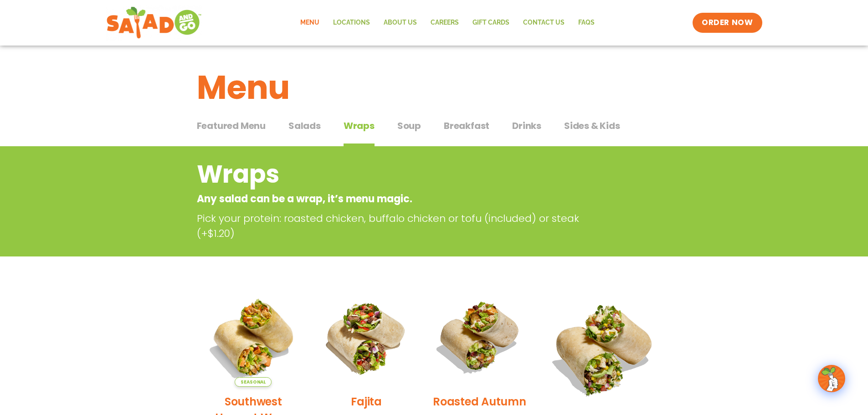 The height and width of the screenshot is (415, 868). What do you see at coordinates (398, 199) in the screenshot?
I see `p: Any salad can be a wrap, it’s menu magic.` at bounding box center [398, 199].